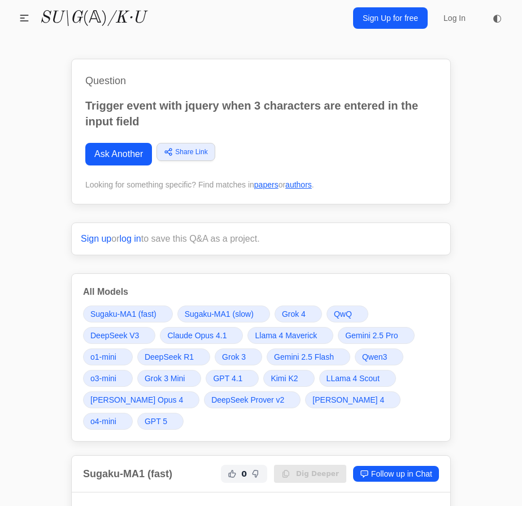 This screenshot has width=522, height=506. I want to click on a: o4-mini, so click(108, 421).